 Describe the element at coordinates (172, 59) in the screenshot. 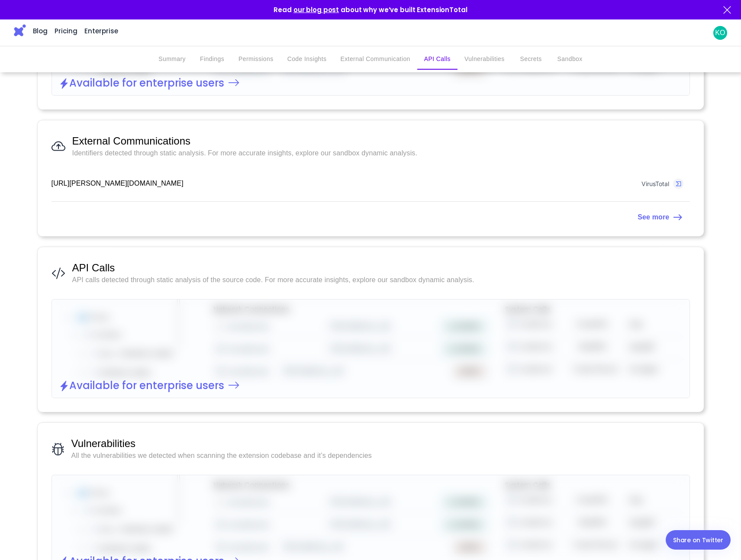

I see `button: Summary` at that location.